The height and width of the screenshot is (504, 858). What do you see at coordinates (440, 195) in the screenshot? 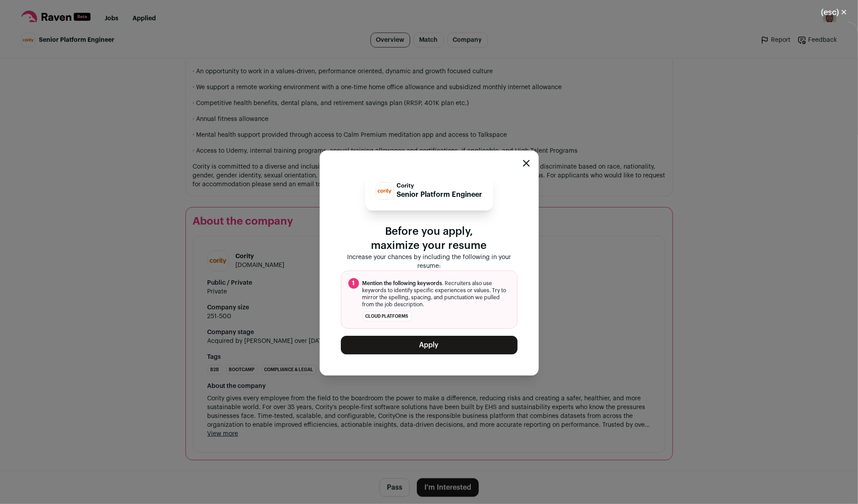
I see `p: Senior Platform Engineer` at bounding box center [440, 195].